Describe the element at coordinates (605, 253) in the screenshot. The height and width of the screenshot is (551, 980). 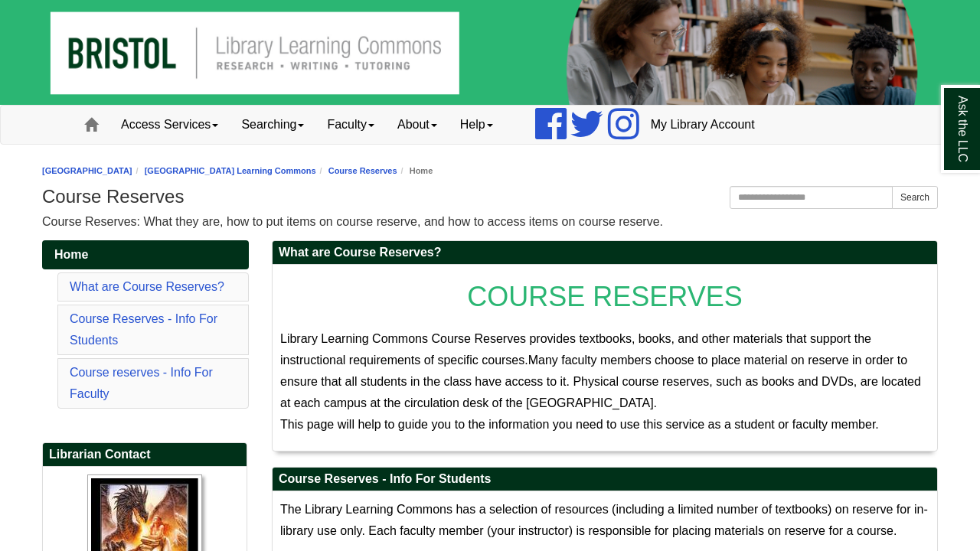
I see `h2: What are Course Reserves?` at that location.